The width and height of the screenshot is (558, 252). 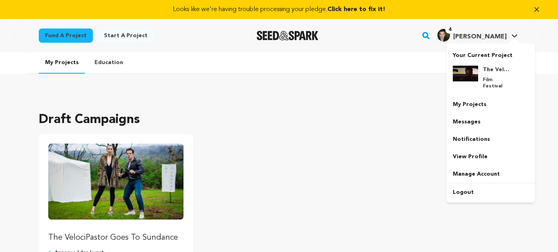 I want to click on a: Seed&Spark Homepage, so click(x=288, y=36).